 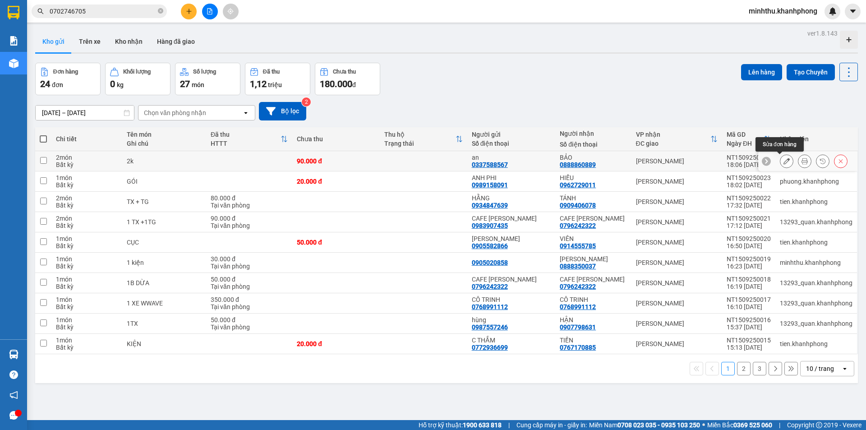 I want to click on button: plus, so click(x=189, y=11).